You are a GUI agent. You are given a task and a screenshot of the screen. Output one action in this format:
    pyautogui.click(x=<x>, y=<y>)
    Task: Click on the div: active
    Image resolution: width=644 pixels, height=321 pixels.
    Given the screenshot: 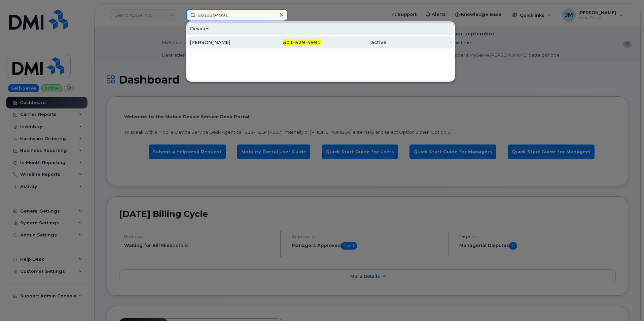 What is the action you would take?
    pyautogui.click(x=353, y=42)
    